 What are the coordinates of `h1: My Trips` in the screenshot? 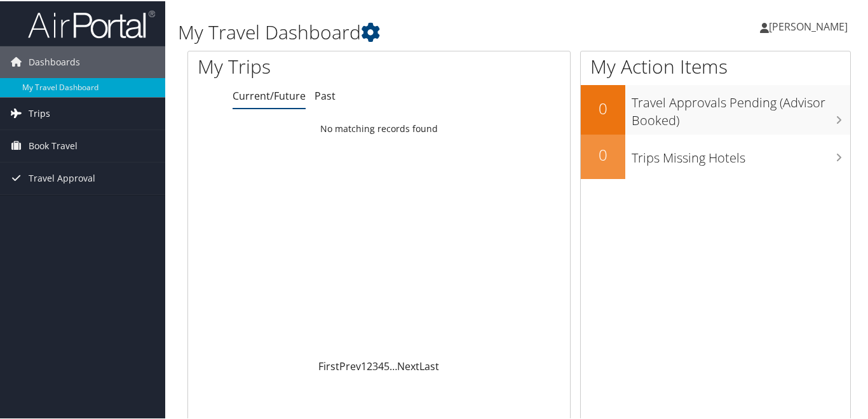 It's located at (299, 65).